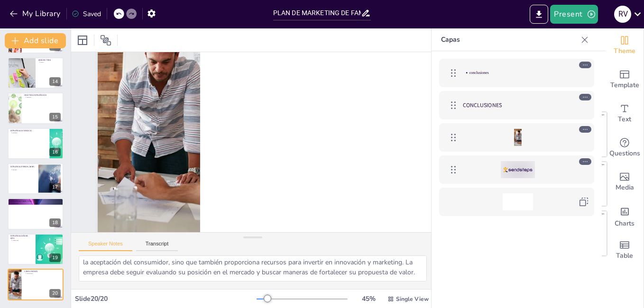 This screenshot has width=644, height=308. What do you see at coordinates (165, 298) in the screenshot?
I see `div: Slide 20 / 20` at bounding box center [165, 298].